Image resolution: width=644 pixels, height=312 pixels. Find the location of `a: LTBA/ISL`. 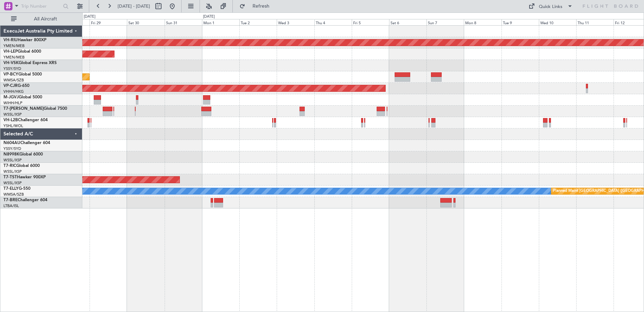

a: LTBA/ISL is located at coordinates (11, 206).